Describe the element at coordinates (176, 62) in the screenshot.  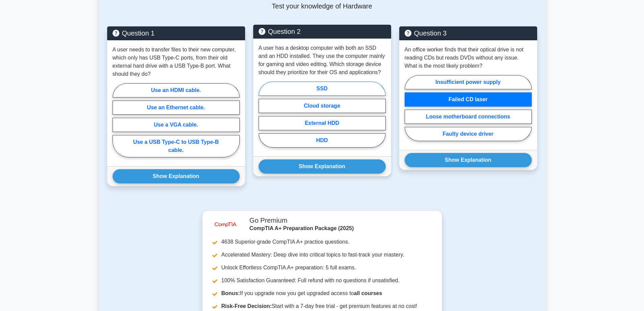
I see `p: A user needs to transfer files to their new computer, which only has USB Type-C ports, from their...` at that location.